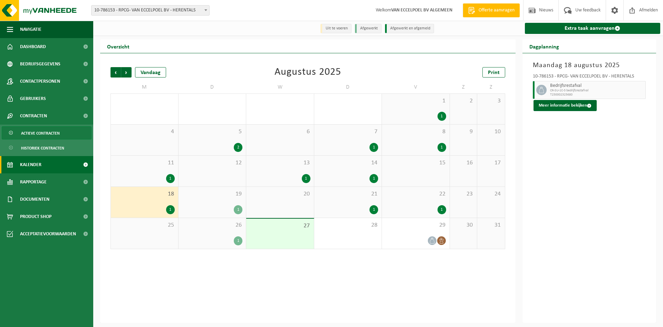  Describe the element at coordinates (497, 10) in the screenshot. I see `span: Offerte aanvragen` at that location.